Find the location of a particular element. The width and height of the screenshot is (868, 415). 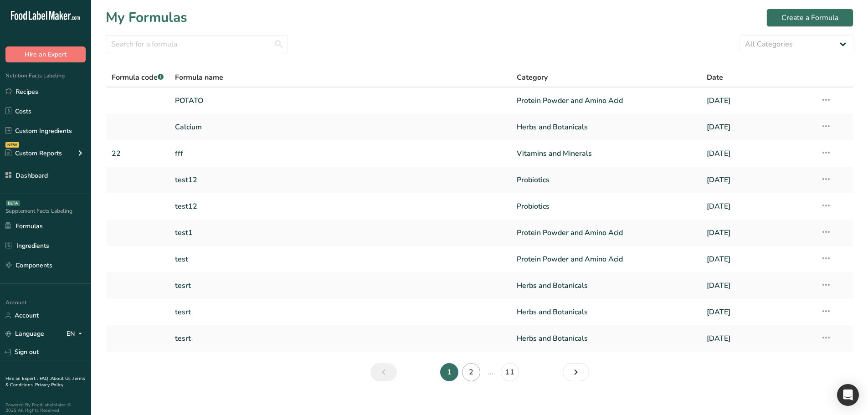

a: test is located at coordinates (341, 259).